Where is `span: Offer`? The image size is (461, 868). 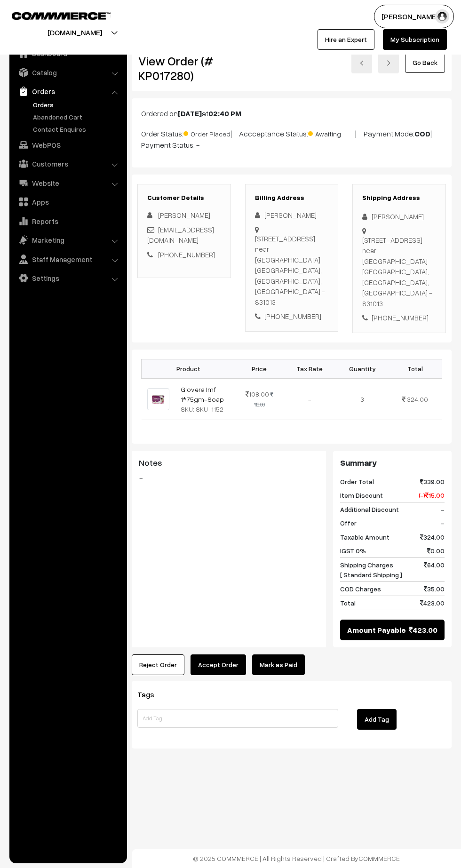
span: Offer is located at coordinates (348, 523).